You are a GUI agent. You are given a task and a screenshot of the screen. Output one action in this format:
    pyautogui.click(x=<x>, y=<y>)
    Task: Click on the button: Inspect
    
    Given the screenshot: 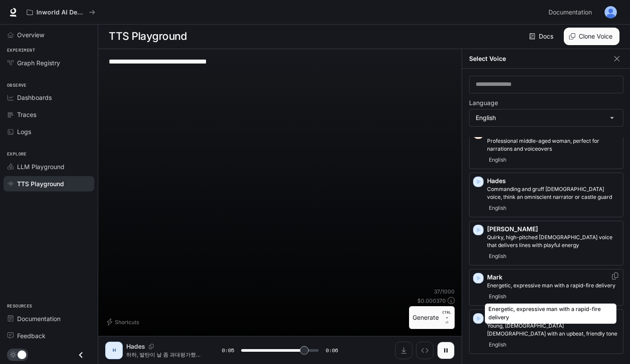 What is the action you would take?
    pyautogui.click(x=425, y=350)
    